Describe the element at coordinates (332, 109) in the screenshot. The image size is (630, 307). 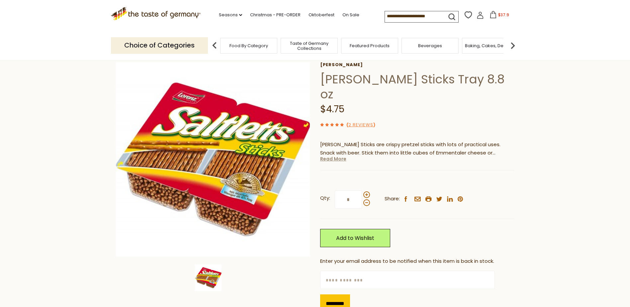
I see `span: $4.75` at that location.